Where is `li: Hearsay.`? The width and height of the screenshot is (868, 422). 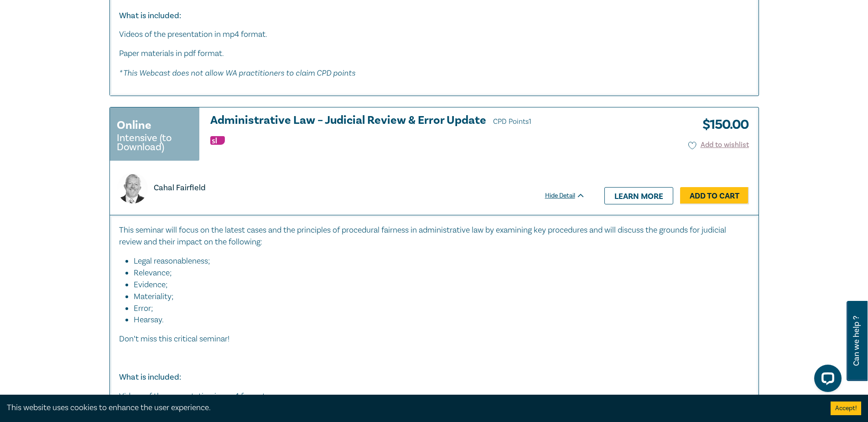
li: Hearsay. is located at coordinates (442, 320).